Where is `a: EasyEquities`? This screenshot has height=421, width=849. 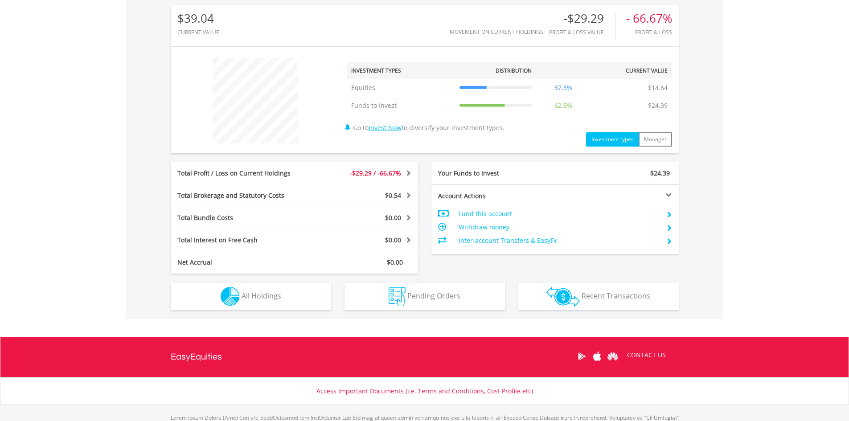 a: EasyEquities is located at coordinates (196, 357).